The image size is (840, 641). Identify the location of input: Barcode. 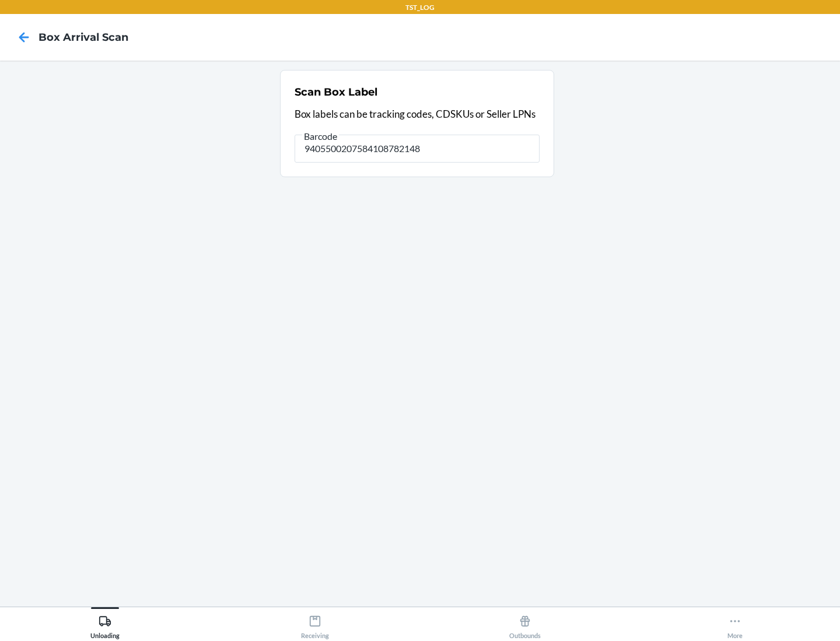
(417, 149).